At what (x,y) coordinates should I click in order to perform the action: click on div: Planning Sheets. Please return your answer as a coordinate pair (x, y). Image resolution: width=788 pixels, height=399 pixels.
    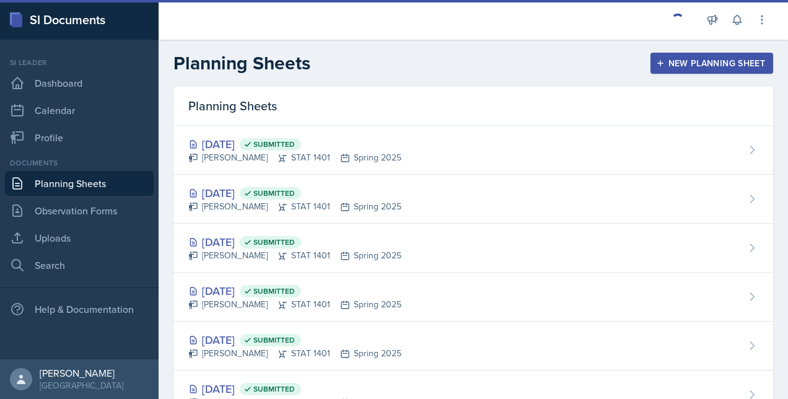
    Looking at the image, I should click on (473, 106).